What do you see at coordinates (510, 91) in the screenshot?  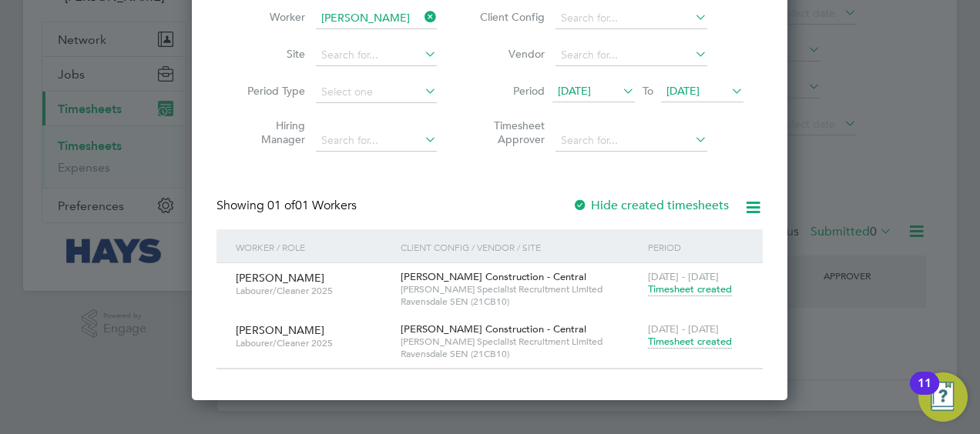 I see `label: Period` at bounding box center [510, 91].